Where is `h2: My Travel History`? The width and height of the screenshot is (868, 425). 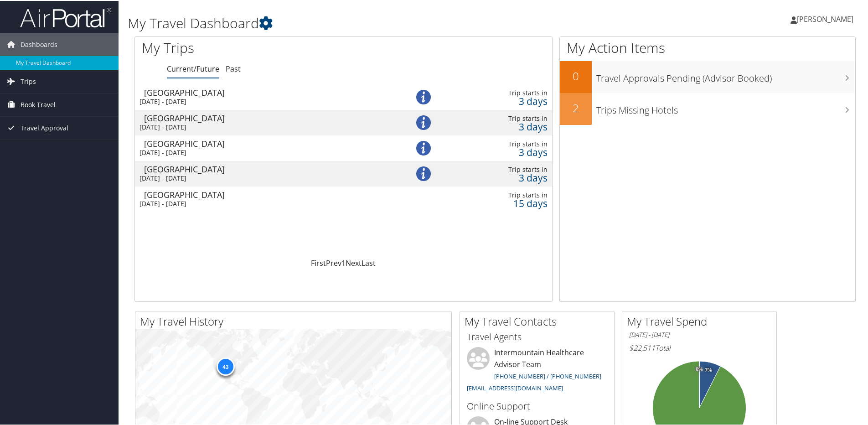
h2: My Travel History is located at coordinates (295, 321).